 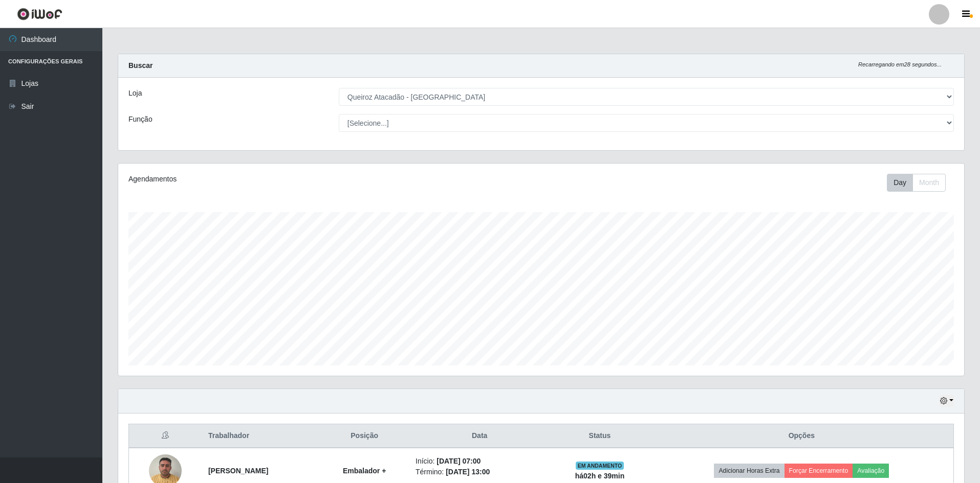 What do you see at coordinates (480, 472) in the screenshot?
I see `li: Término:` at bounding box center [480, 472].